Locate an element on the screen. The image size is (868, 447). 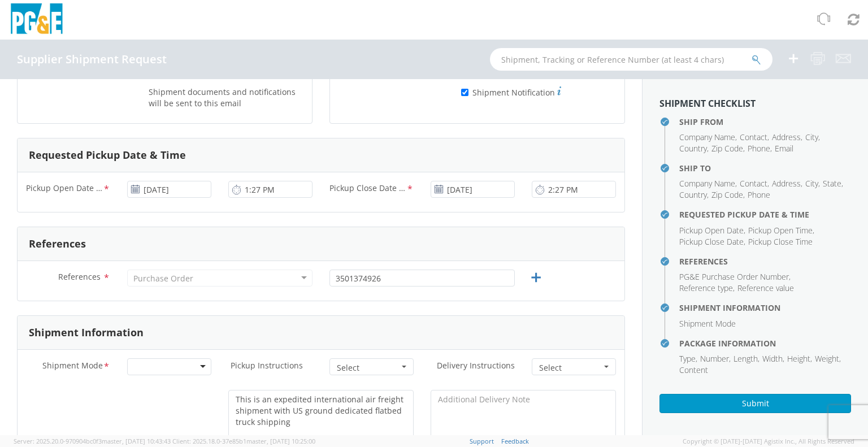
div: Purchase Order is located at coordinates (164, 279).